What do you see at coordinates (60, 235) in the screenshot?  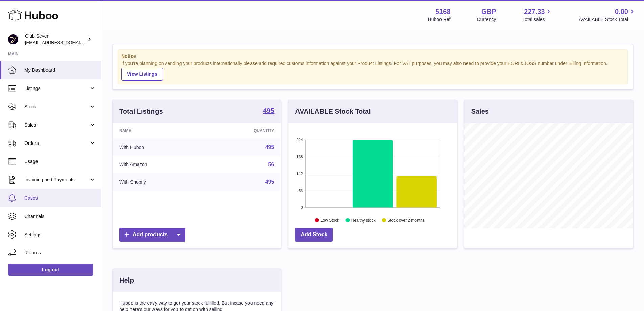 I see `span: Settings` at bounding box center [60, 235].